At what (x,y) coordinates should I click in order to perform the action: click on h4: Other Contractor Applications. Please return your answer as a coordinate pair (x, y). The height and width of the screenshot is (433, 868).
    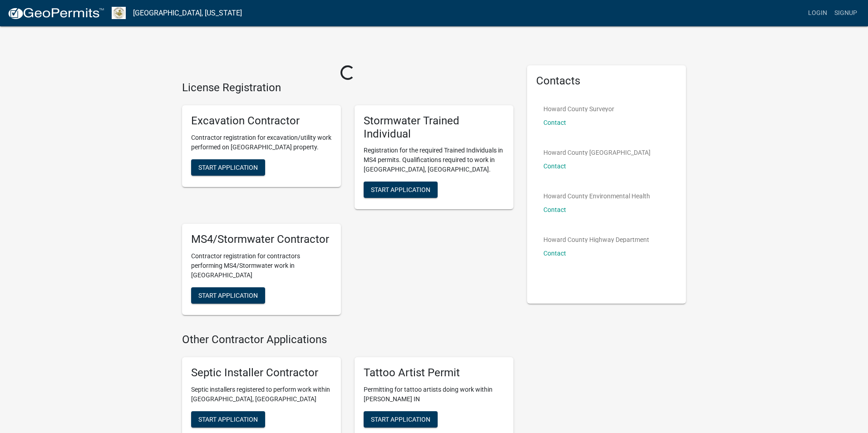
    Looking at the image, I should click on (348, 339).